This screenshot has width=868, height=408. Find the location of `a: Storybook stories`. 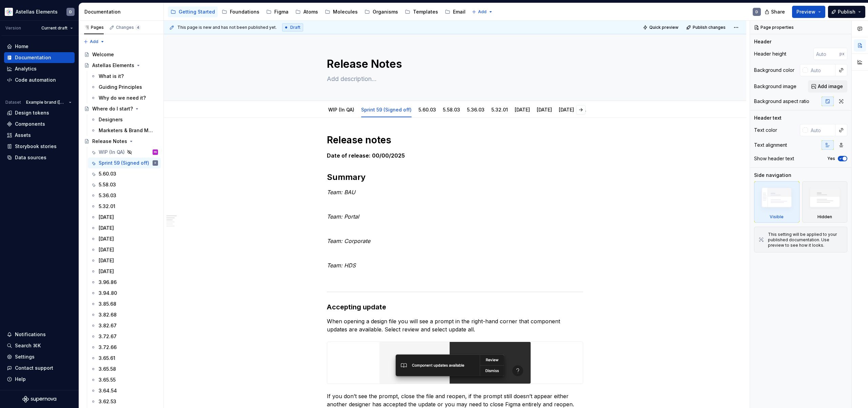

a: Storybook stories is located at coordinates (40, 146).